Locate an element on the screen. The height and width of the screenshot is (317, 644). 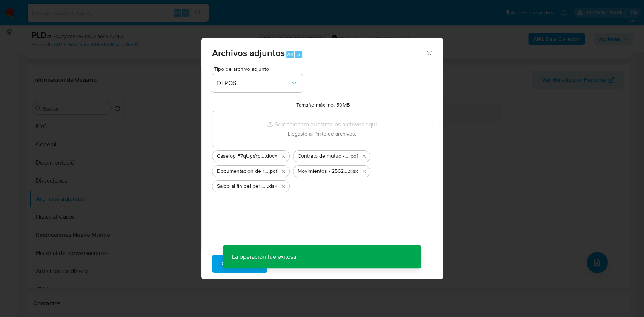
span: .docx is located at coordinates (271, 156).